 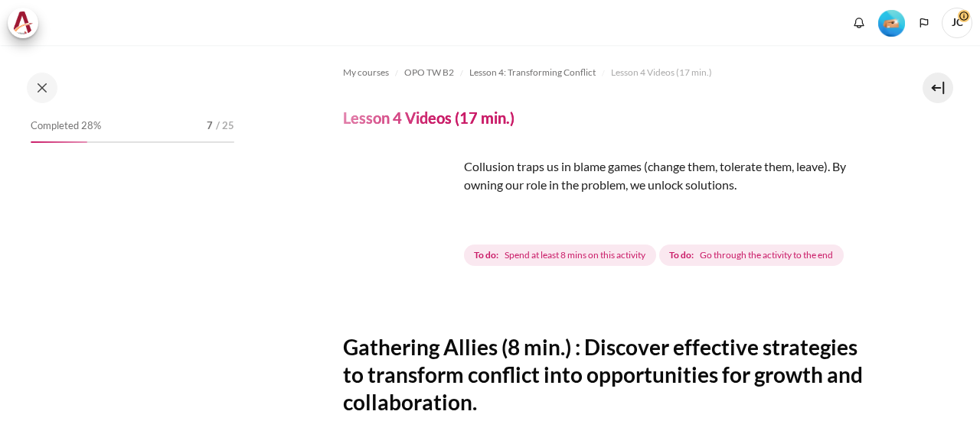 I want to click on img: rer, so click(x=400, y=215).